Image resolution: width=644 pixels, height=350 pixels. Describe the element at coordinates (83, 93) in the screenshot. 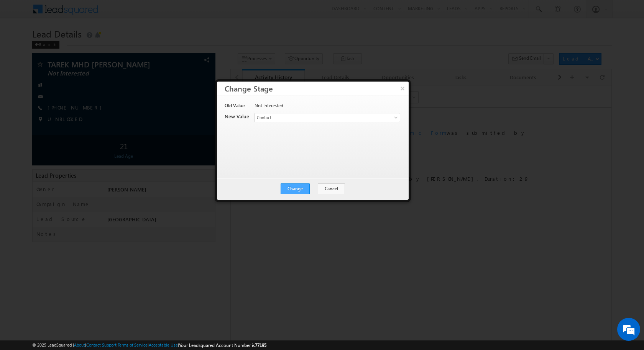

I see `span: Outbound Call` at that location.